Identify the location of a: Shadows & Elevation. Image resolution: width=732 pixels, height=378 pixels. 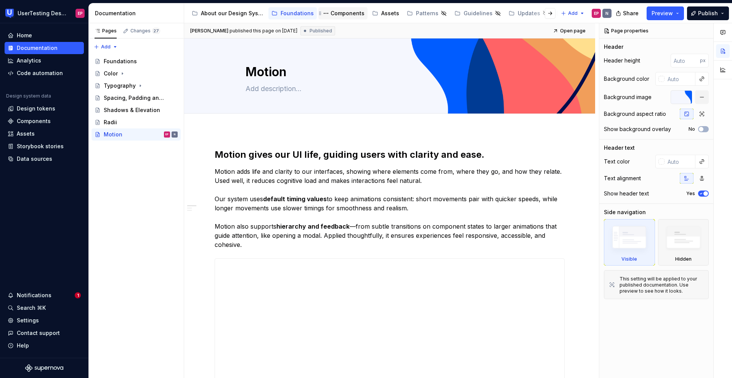
(136, 110).